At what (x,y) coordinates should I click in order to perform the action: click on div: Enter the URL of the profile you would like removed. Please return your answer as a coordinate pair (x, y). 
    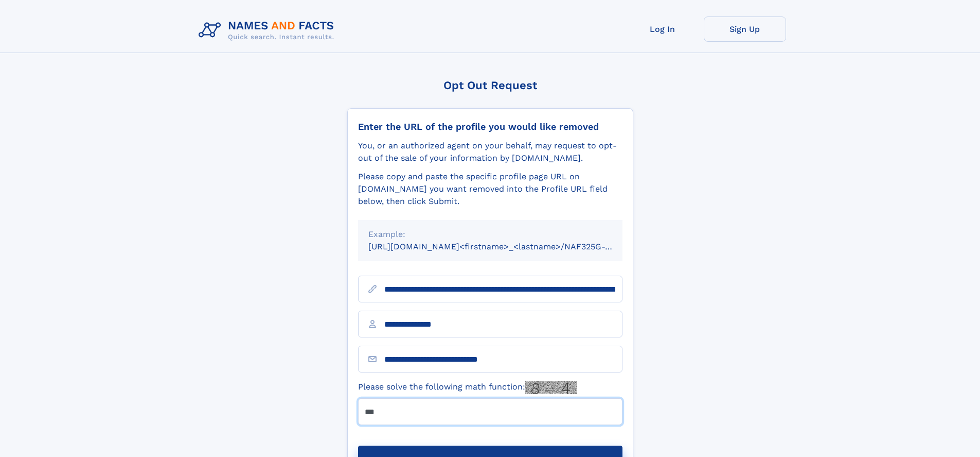
    Looking at the image, I should click on (490, 127).